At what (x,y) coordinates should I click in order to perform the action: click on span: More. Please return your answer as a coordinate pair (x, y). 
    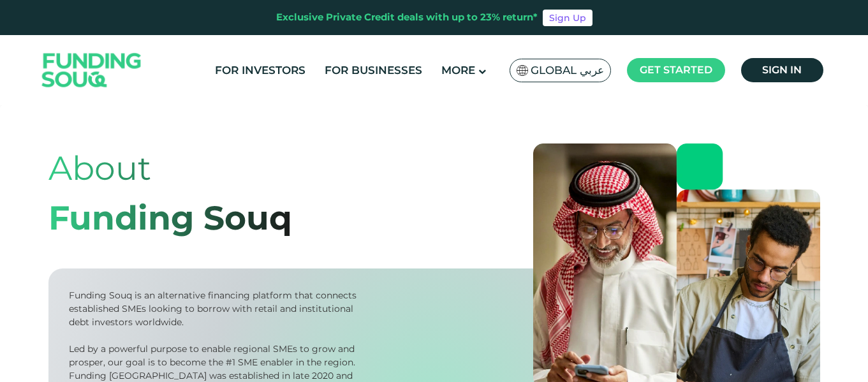
    Looking at the image, I should click on (458, 70).